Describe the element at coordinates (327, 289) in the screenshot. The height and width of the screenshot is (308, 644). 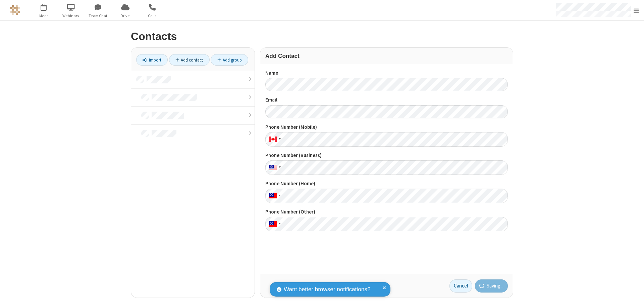
I see `span: Want better browser notifications?` at that location.